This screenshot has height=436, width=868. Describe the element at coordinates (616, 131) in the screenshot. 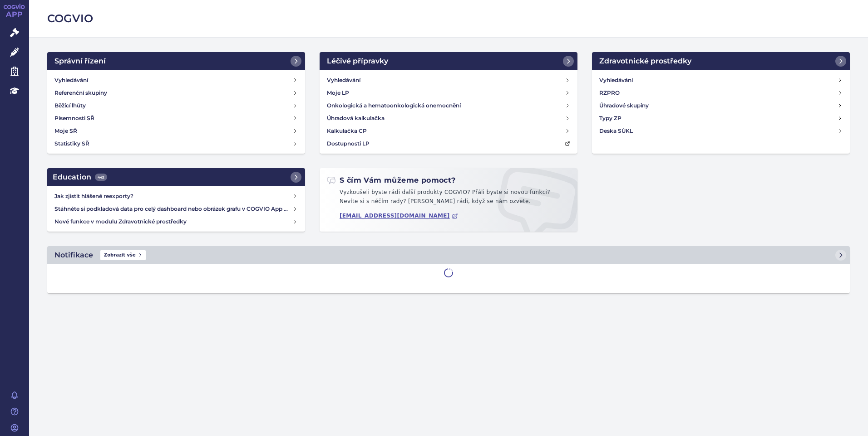

I see `h4: Deska SÚKL` at that location.